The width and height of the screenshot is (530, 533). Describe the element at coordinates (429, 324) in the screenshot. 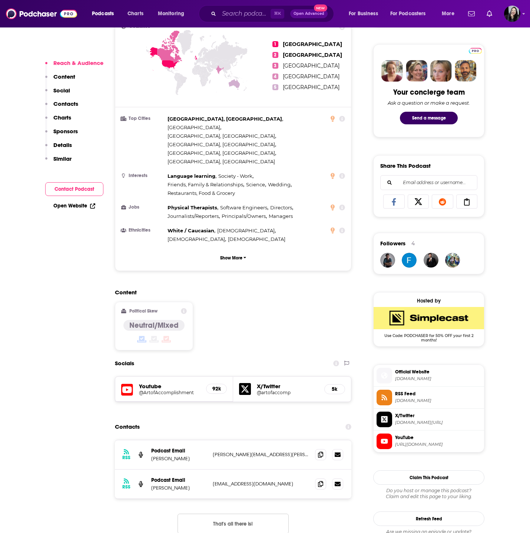

I see `a: SimpleCast Deal: Use Code: PODCHASER for 50% OFF your first 2 months!` at that location.